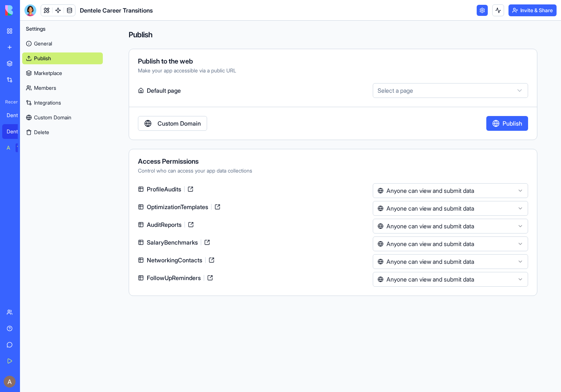 Image resolution: width=561 pixels, height=392 pixels. What do you see at coordinates (332, 35) in the screenshot?
I see `h4: Publish` at bounding box center [332, 35].